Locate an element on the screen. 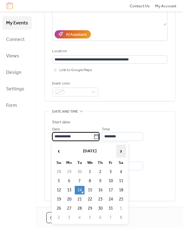  span: Date and time is located at coordinates (65, 111).